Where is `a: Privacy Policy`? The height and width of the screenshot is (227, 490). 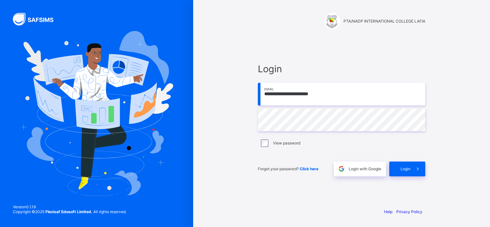 a: Privacy Policy is located at coordinates (409, 211).